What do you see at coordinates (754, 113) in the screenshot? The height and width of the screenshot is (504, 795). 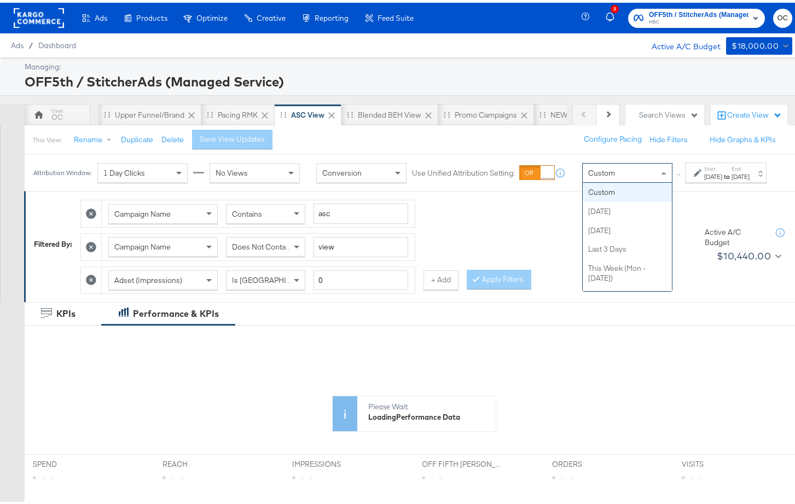 I see `div: Create View` at bounding box center [754, 113].